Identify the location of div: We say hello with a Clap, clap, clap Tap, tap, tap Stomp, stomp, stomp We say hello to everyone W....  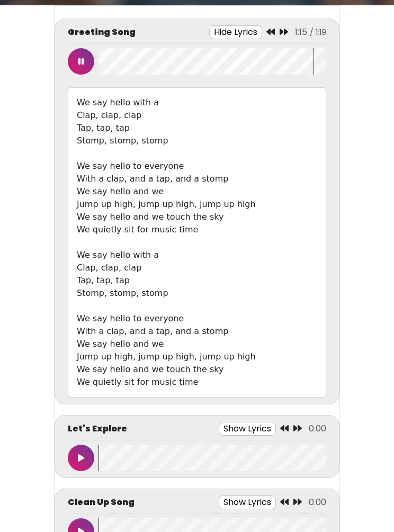
(197, 242).